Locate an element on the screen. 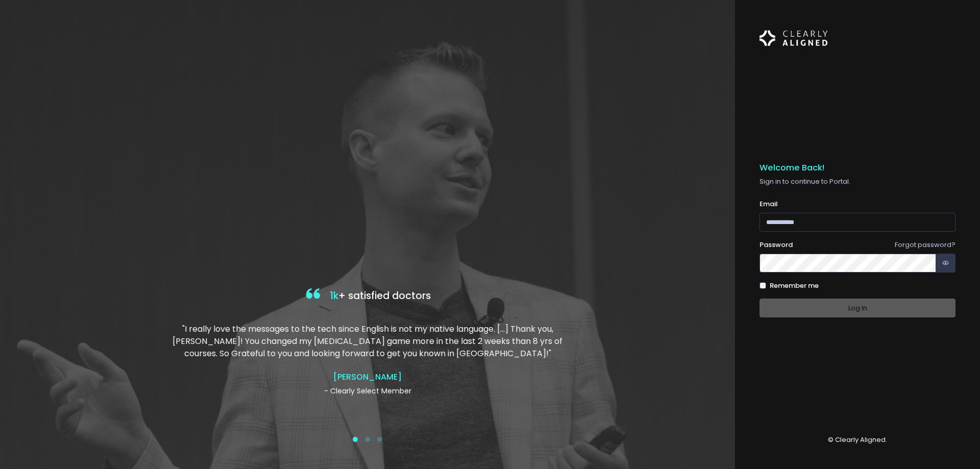 The width and height of the screenshot is (980, 469). label: Remember me is located at coordinates (794, 286).